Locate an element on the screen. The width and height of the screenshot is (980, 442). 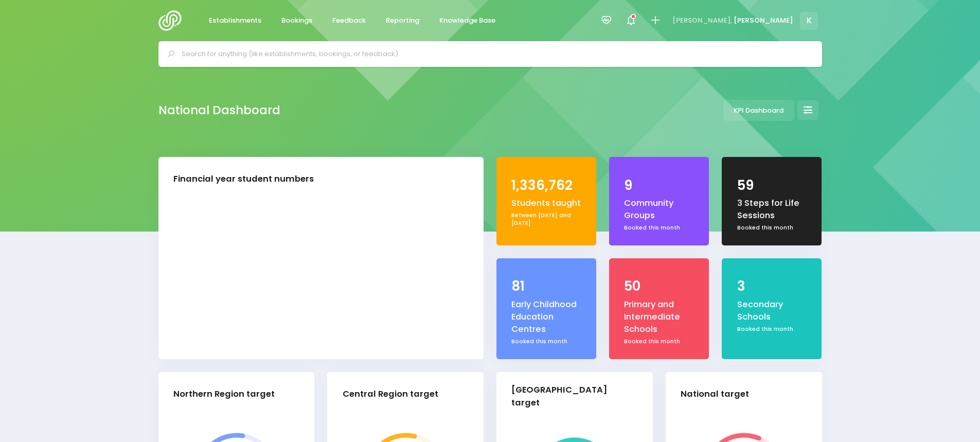
div: Central Region target is located at coordinates (391, 395).